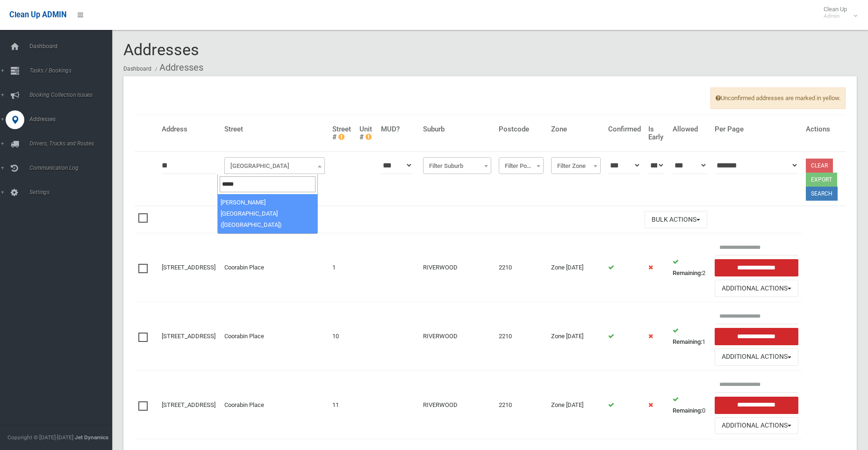  What do you see at coordinates (189, 129) in the screenshot?
I see `h4: Address` at bounding box center [189, 129].